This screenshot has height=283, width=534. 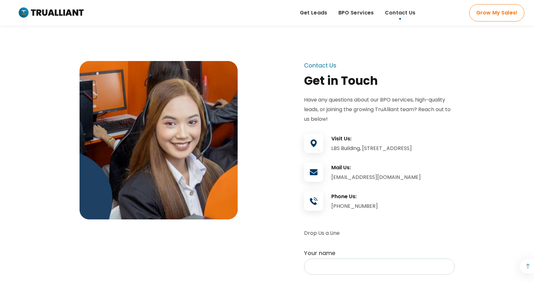 What do you see at coordinates (380, 266) in the screenshot?
I see `input: Your name` at bounding box center [380, 266].